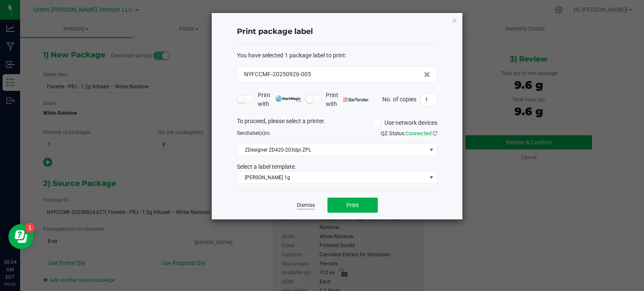  I want to click on span: QZ Status:, so click(409, 133).